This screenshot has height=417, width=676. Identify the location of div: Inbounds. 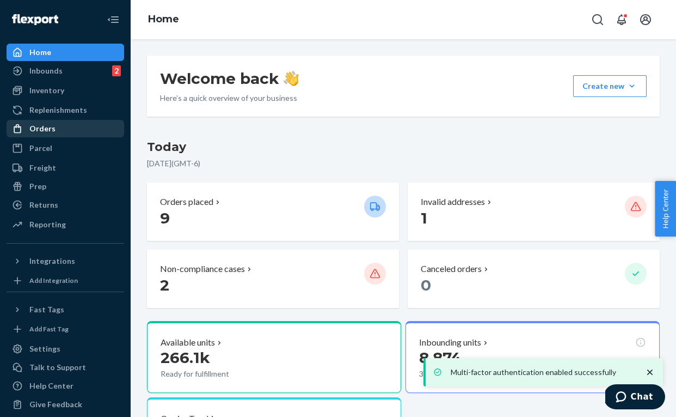
(46, 71).